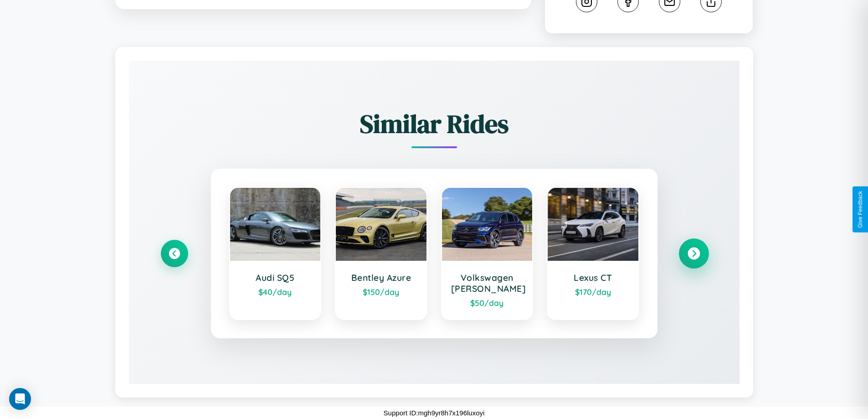 This screenshot has height=419, width=868. What do you see at coordinates (276, 292) in the screenshot?
I see `div: $ 40 /day` at bounding box center [276, 292].